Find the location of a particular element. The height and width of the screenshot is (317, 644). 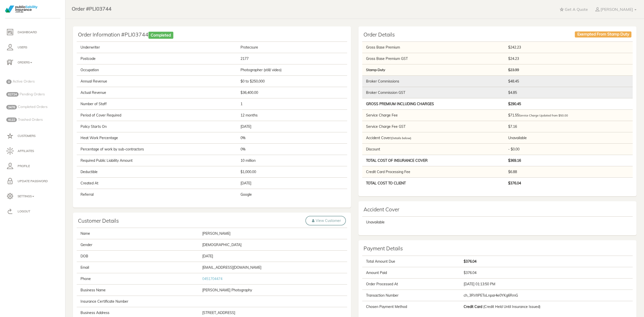

td: Chosen Payment Method is located at coordinates (412, 307).